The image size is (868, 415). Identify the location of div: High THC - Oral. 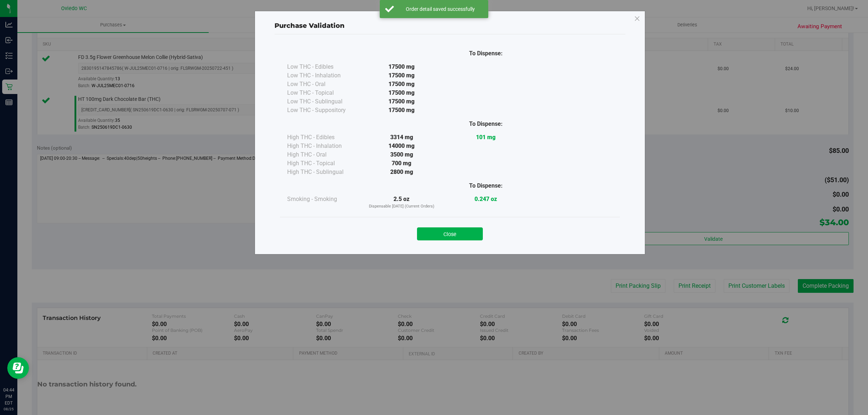
(323, 154).